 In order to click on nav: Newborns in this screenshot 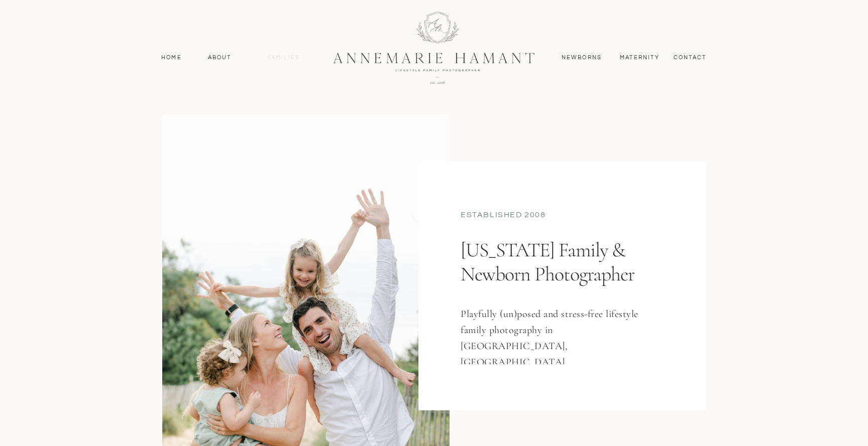, I will do `click(581, 58)`.